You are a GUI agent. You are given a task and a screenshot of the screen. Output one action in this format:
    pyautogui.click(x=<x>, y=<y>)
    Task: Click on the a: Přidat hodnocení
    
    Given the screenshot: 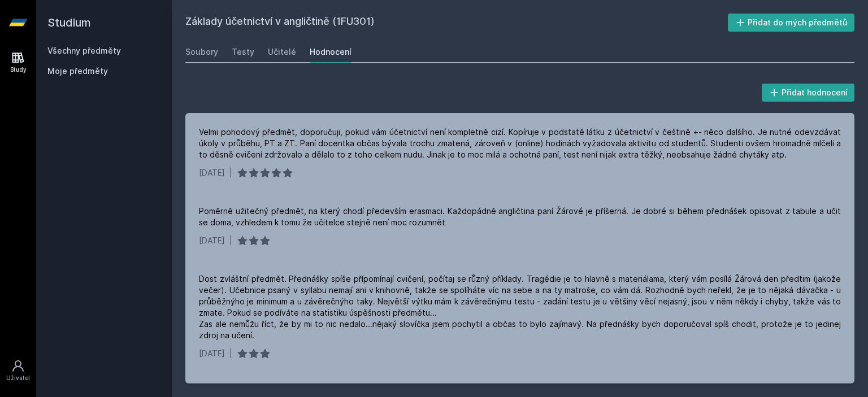 What is the action you would take?
    pyautogui.click(x=808, y=93)
    